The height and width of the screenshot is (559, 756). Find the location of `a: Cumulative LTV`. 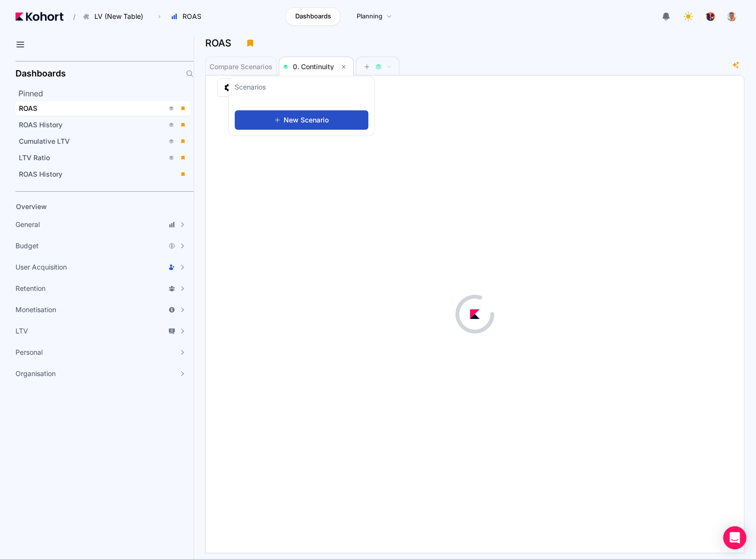

a: Cumulative LTV is located at coordinates (103, 142).